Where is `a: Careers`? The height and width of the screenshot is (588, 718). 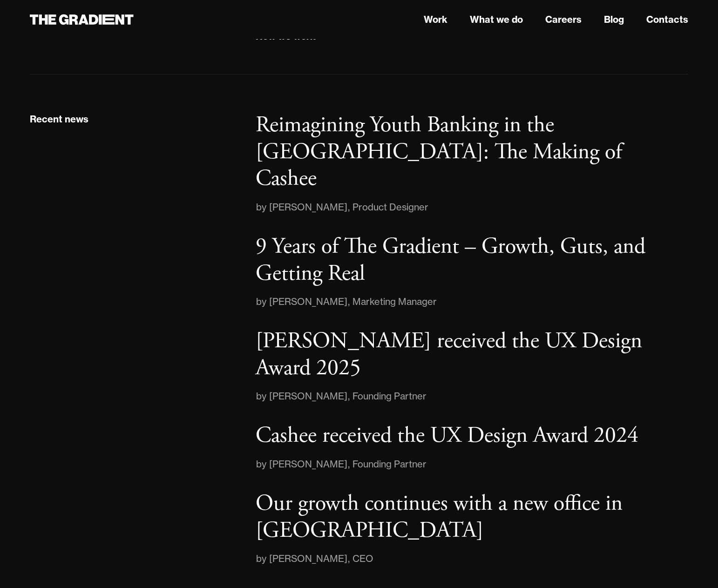
a: Careers is located at coordinates (563, 19).